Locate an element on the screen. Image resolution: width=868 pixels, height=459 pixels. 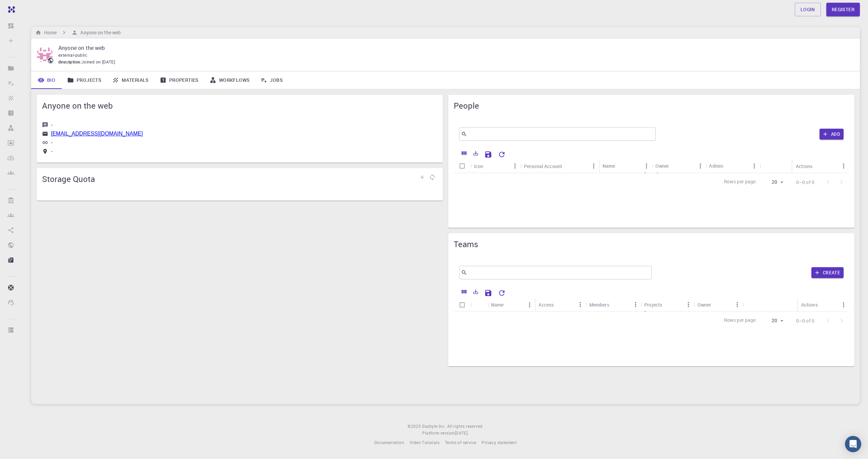
span: Video Tutorials is located at coordinates (425, 442).